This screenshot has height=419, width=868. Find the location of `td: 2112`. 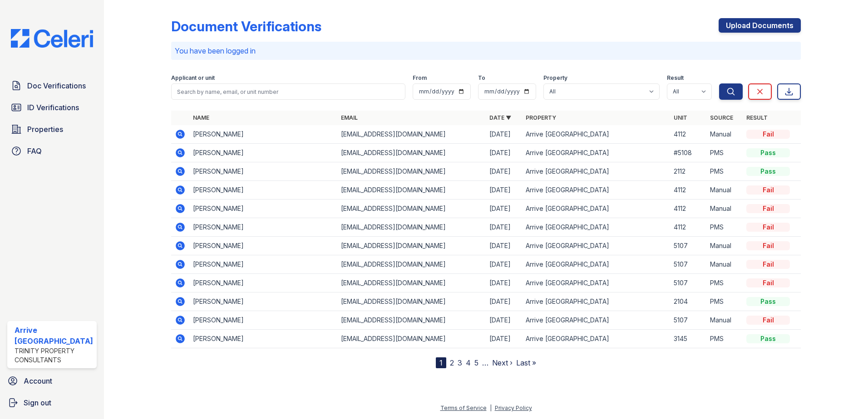

td: 2112 is located at coordinates (688, 171).